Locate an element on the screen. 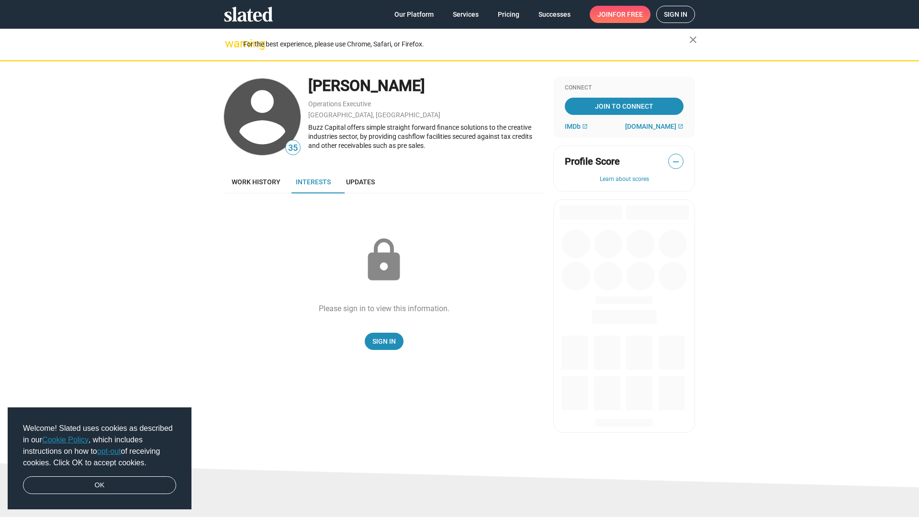  mat-icon: warning is located at coordinates (231, 44).